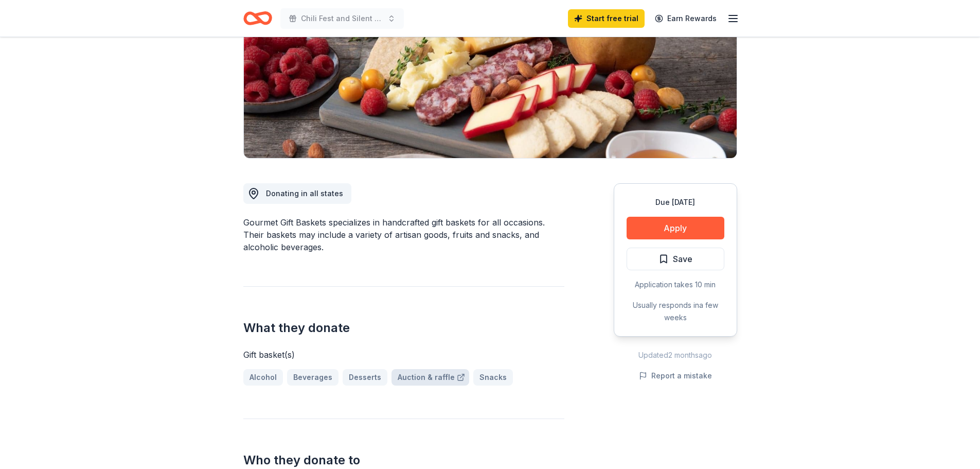  Describe the element at coordinates (676, 284) in the screenshot. I see `div: Application takes 10 min` at that location.